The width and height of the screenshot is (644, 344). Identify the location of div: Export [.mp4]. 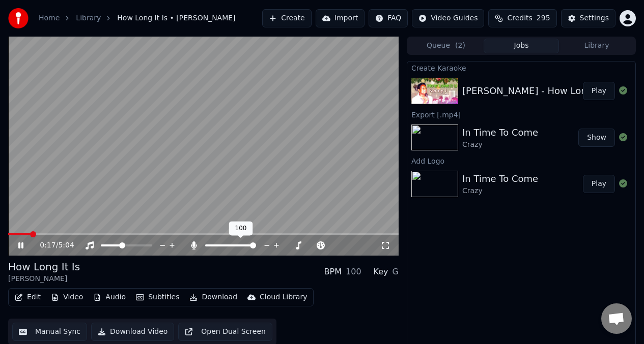
(521, 114).